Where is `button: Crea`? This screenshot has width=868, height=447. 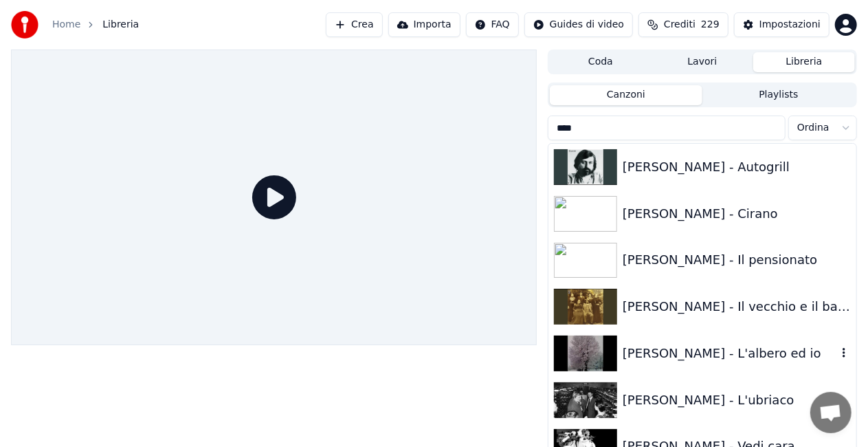 button: Crea is located at coordinates (354, 25).